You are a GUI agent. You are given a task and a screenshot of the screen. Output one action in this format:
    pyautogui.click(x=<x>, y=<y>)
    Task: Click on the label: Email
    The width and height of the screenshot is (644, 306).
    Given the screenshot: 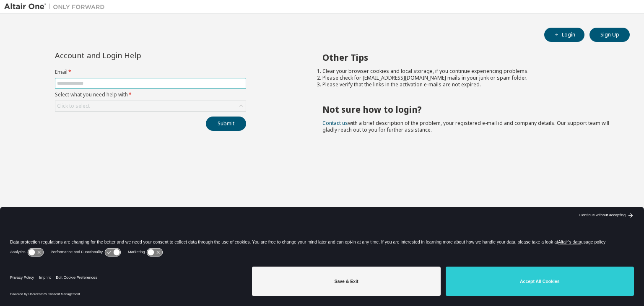 What is the action you would take?
    pyautogui.click(x=150, y=72)
    